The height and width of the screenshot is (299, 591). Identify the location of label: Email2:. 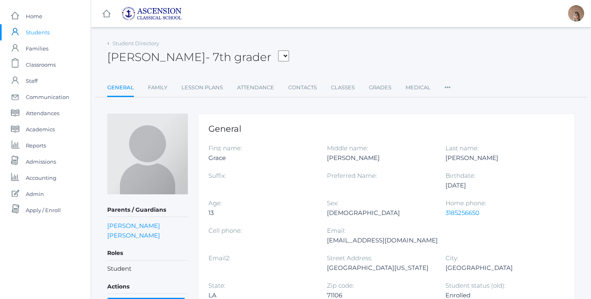
(219, 257).